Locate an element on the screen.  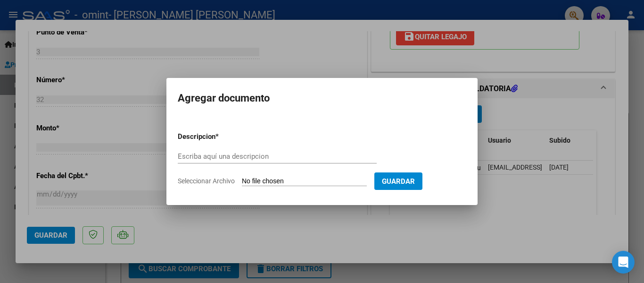
button: Guardar is located at coordinates (399, 181).